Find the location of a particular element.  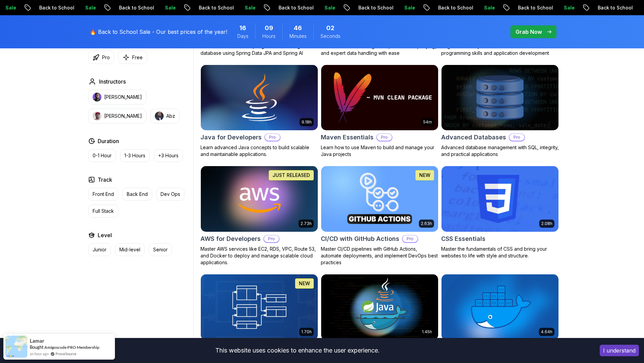

img: Database Design & Implementation card is located at coordinates (259, 307).